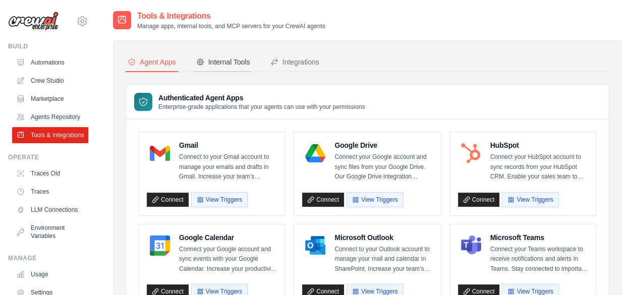  What do you see at coordinates (540, 238) in the screenshot?
I see `h4: Microsoft Teams` at bounding box center [540, 238].